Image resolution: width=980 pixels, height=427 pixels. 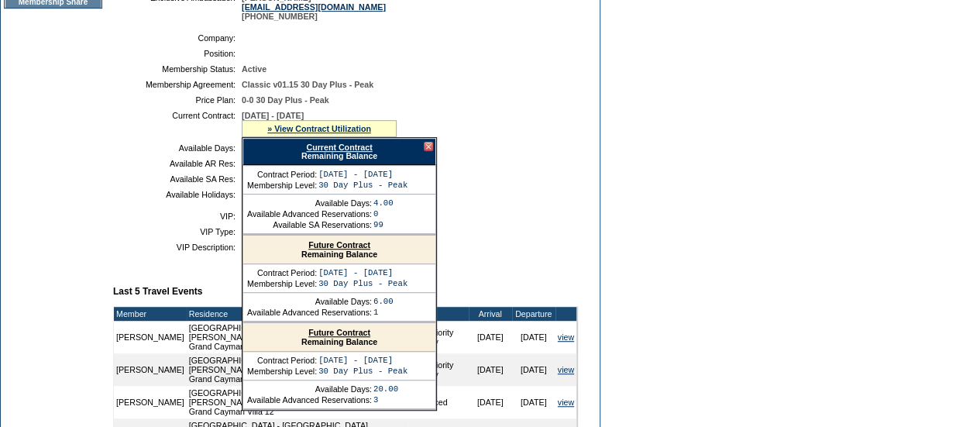 I want to click on td: 6.00, so click(x=383, y=302).